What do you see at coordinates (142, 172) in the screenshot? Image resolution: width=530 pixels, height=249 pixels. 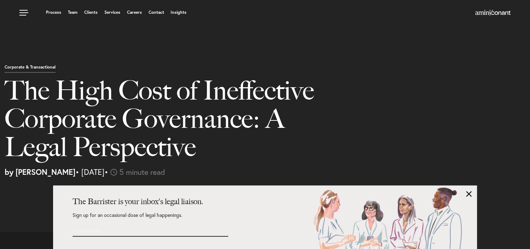 I see `span: 5 minute read` at bounding box center [142, 172].